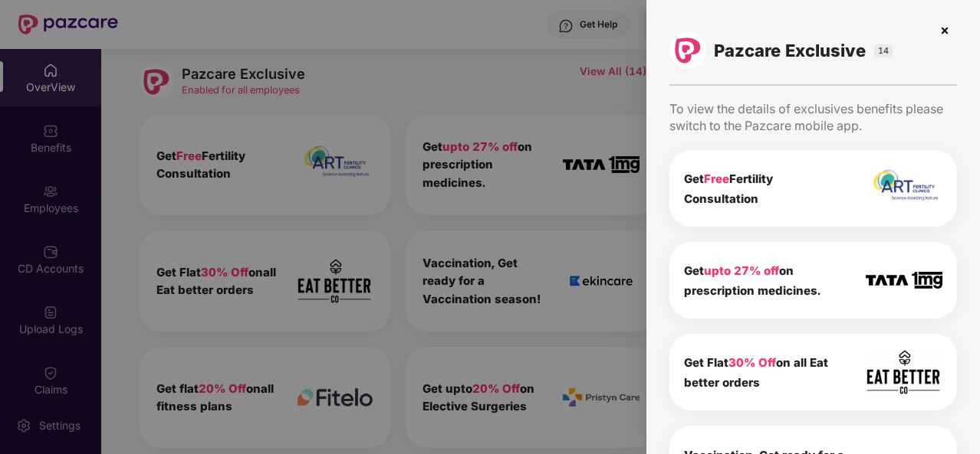 This screenshot has height=454, width=980. What do you see at coordinates (729, 188) in the screenshot?
I see `b: Get Fertility Consultation` at bounding box center [729, 188].